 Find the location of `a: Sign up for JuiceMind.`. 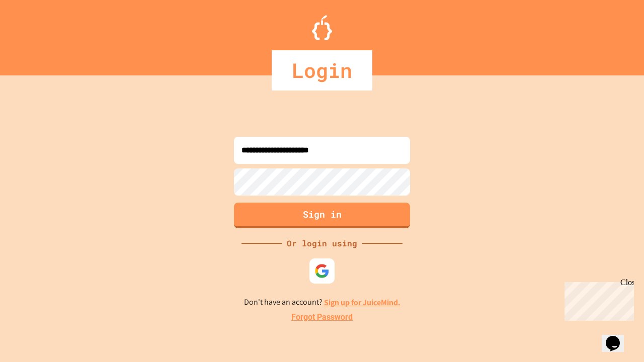

a: Sign up for JuiceMind. is located at coordinates (362, 302).